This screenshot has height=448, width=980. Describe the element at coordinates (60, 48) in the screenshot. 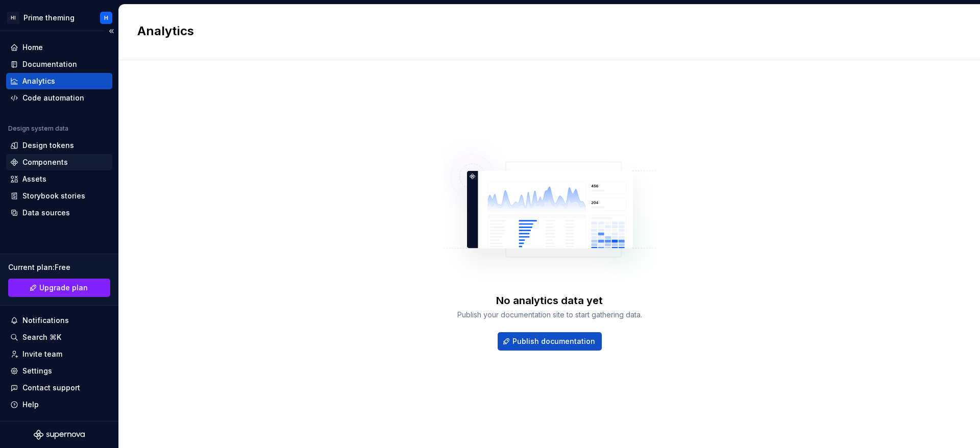

I see `a: Home` at that location.